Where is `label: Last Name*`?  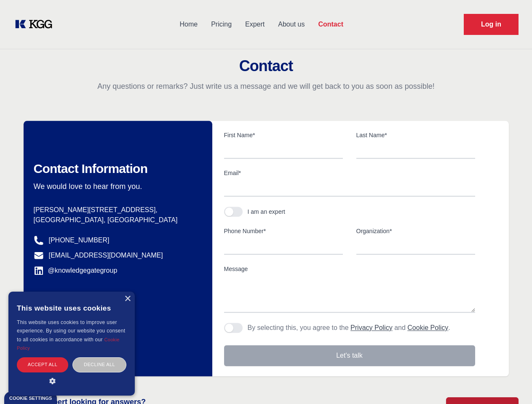
label: Last Name* is located at coordinates (416, 135).